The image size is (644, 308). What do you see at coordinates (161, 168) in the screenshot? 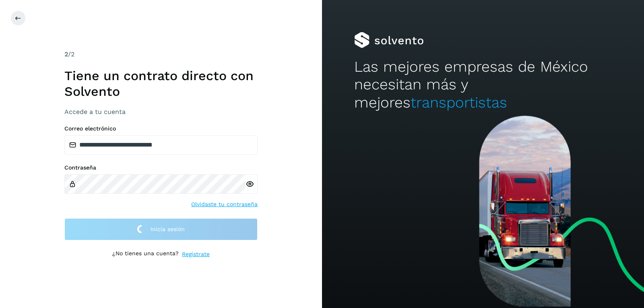
I see `label: Contraseña` at bounding box center [161, 168].